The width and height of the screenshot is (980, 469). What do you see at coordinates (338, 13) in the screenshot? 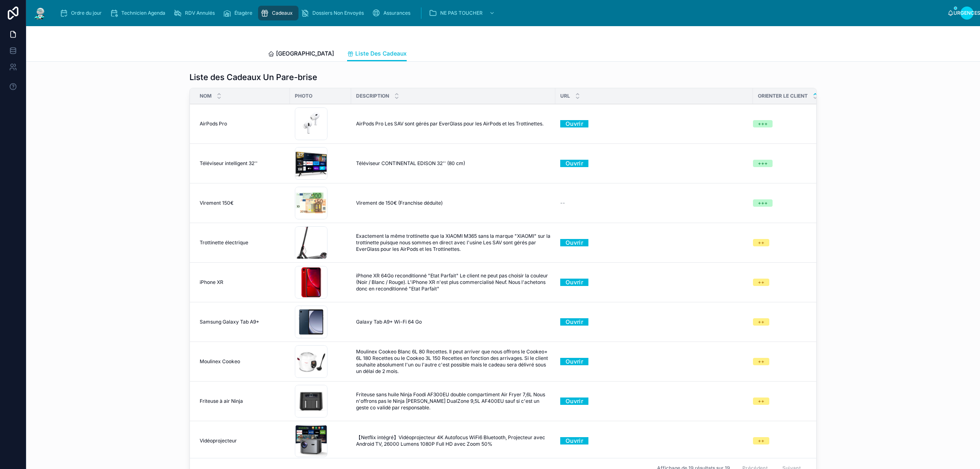
I see `font: Dossiers Non Envoyés` at bounding box center [338, 13].